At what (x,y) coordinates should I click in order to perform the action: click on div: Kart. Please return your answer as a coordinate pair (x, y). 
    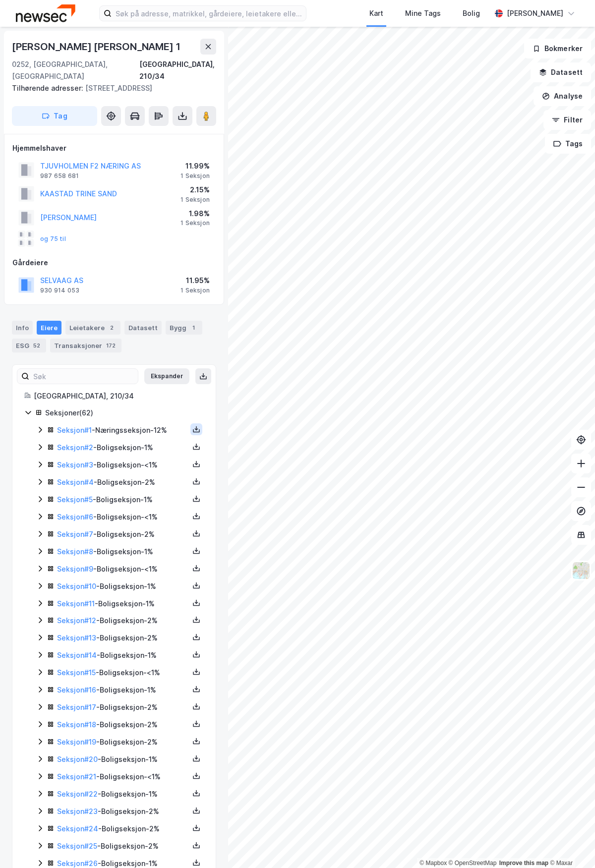
    Looking at the image, I should click on (376, 13).